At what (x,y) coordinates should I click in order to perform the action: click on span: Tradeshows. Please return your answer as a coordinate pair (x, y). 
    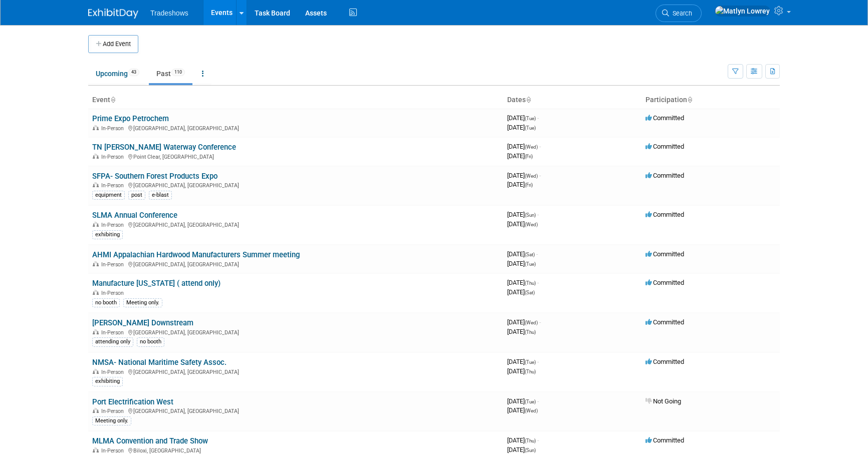
    Looking at the image, I should click on (169, 13).